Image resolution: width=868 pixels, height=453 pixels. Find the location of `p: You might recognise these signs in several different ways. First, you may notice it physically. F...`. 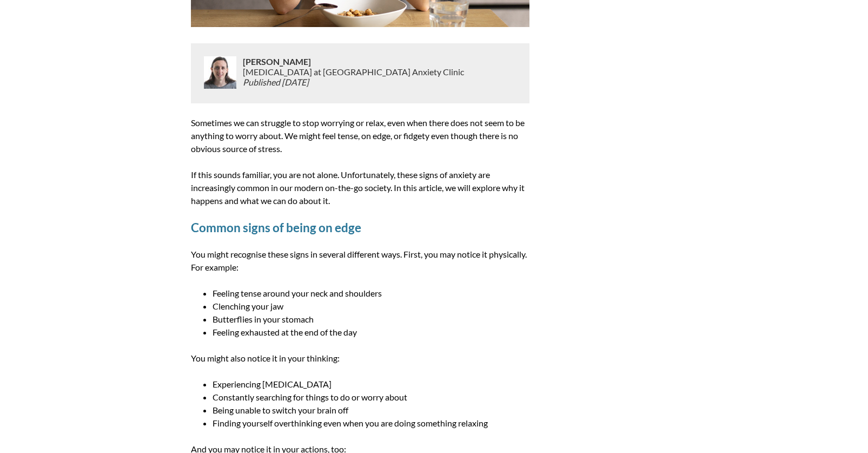

p: You might recognise these signs in several different ways. First, you may notice it physically. F... is located at coordinates (360, 261).